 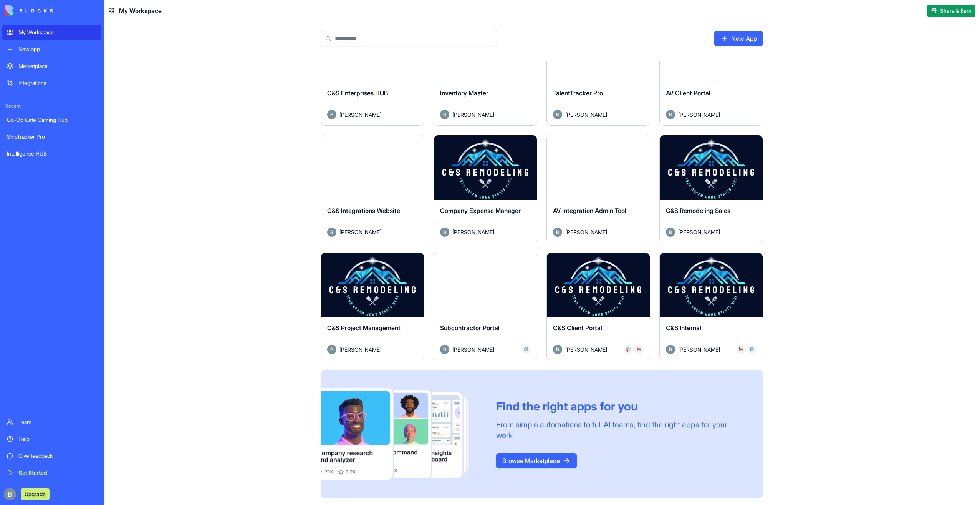 What do you see at coordinates (10, 494) in the screenshot?
I see `img: ACg8ocIug40qN1SCXJiinWdltW7QsPxROn8ZAVDlgOtPD8eQfXIZmw=s96-c` at bounding box center [10, 494].